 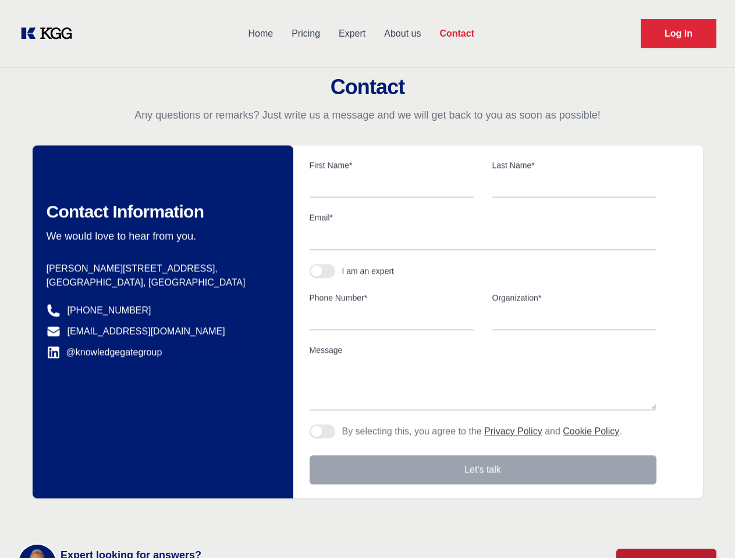 What do you see at coordinates (402, 34) in the screenshot?
I see `a: About us` at bounding box center [402, 34].